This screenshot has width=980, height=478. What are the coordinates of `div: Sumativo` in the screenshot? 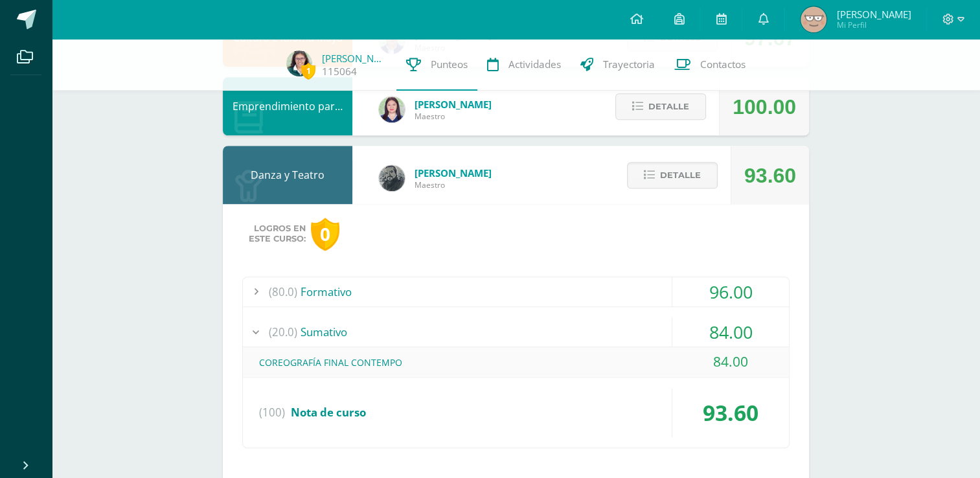 It's located at (516, 332).